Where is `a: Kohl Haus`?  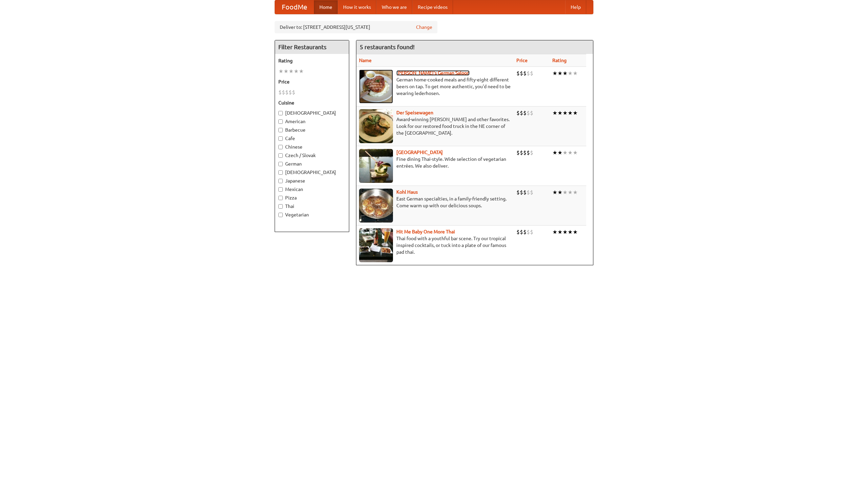 a: Kohl Haus is located at coordinates (407, 192).